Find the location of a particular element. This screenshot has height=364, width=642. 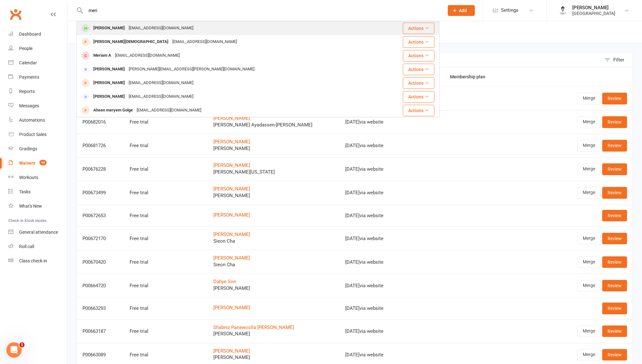

div: Automations is located at coordinates (32, 120).